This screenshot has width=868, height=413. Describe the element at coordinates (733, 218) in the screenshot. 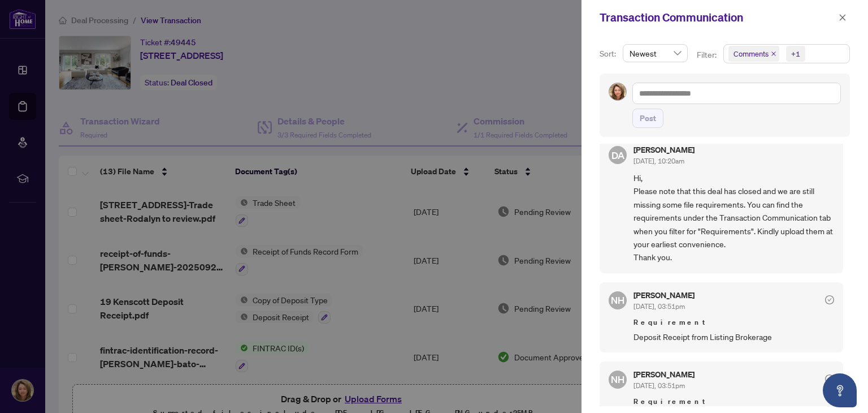

I see `span: Hi, Please note that this deal has closed and we are still missing some file requirements. You ca...` at that location.